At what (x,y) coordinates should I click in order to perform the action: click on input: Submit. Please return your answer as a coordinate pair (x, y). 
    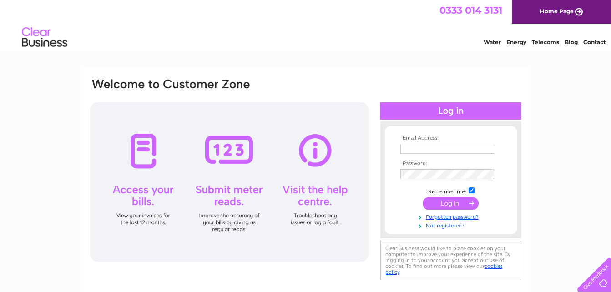
    Looking at the image, I should click on (450, 203).